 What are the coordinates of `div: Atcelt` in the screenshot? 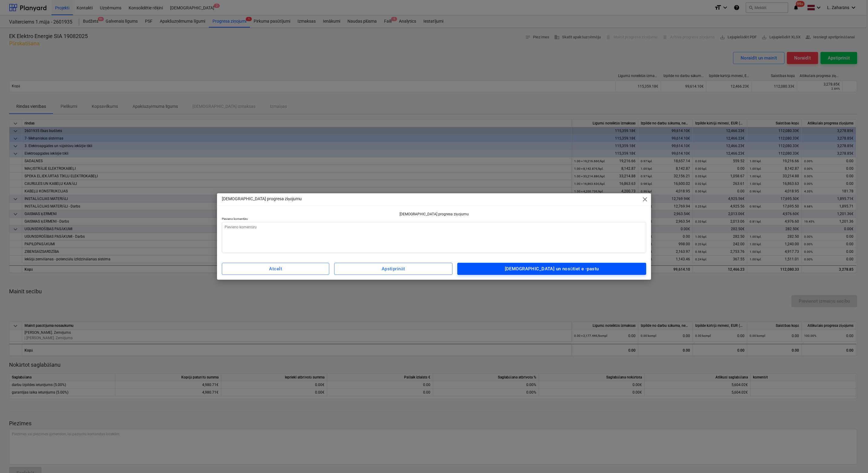 It's located at (275, 269).